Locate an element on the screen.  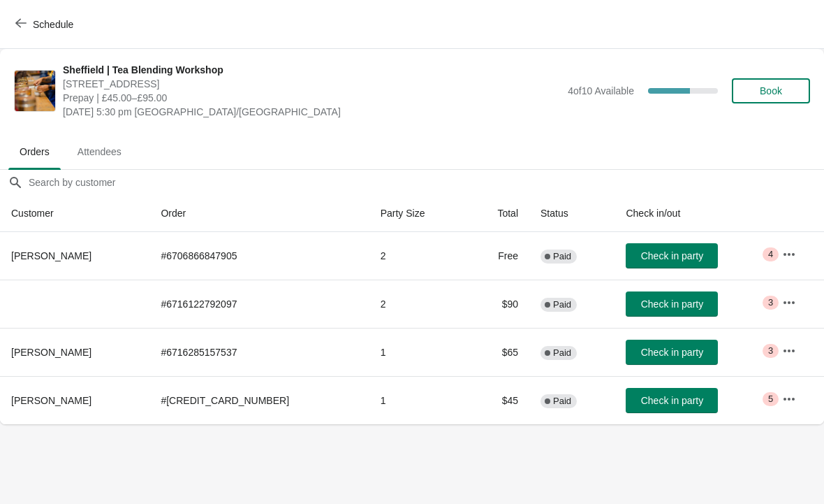
span: Schedule is located at coordinates (53, 24).